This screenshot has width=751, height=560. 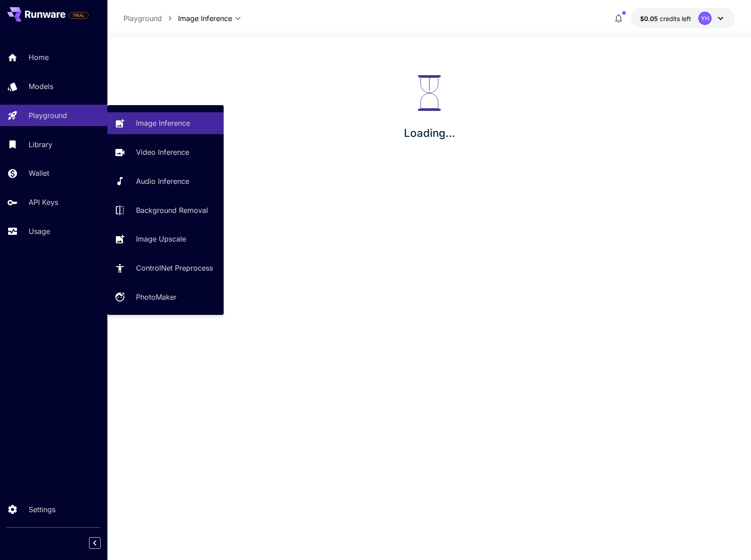 I want to click on p: Models, so click(x=41, y=86).